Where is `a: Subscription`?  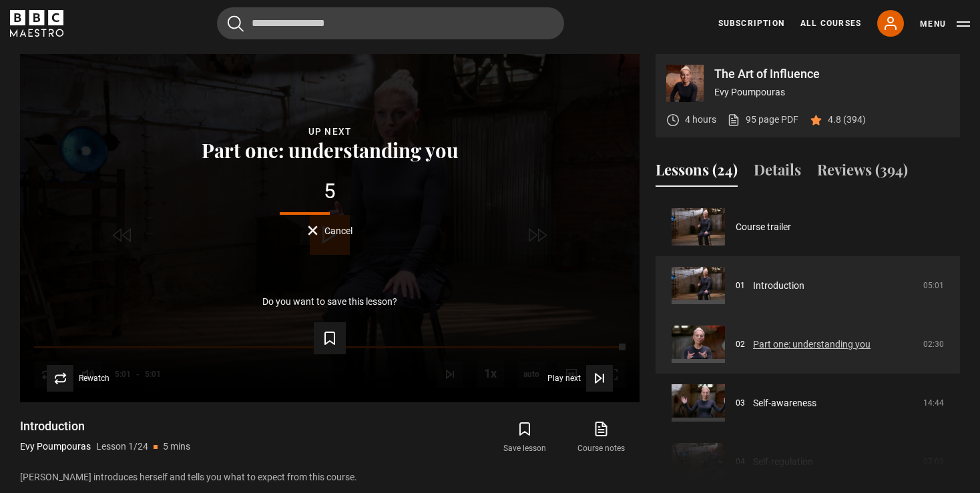 a: Subscription is located at coordinates (751, 23).